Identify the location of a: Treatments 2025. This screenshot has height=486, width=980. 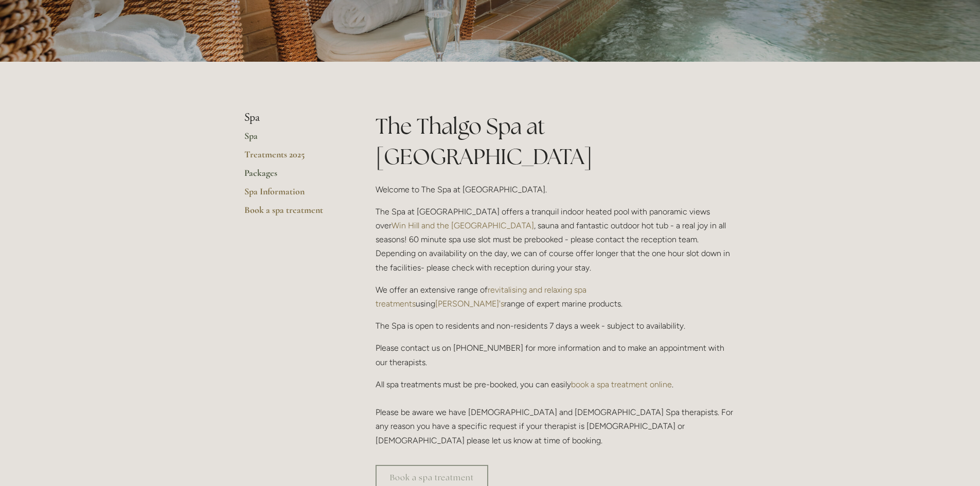
(294, 158).